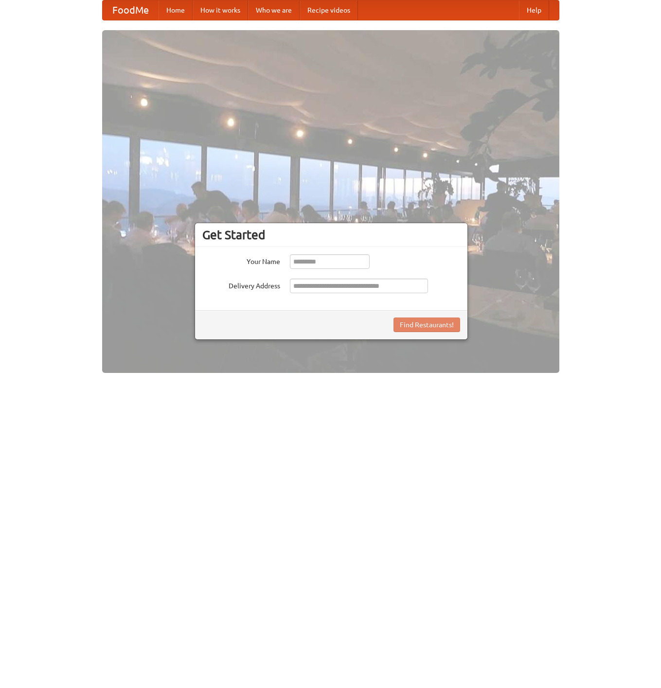 Image resolution: width=661 pixels, height=688 pixels. Describe the element at coordinates (176, 10) in the screenshot. I see `a: Home` at that location.